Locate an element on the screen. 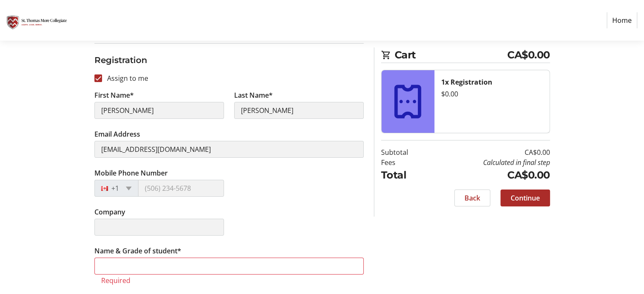 This screenshot has width=644, height=294. span: CA$0.00 is located at coordinates (528, 55).